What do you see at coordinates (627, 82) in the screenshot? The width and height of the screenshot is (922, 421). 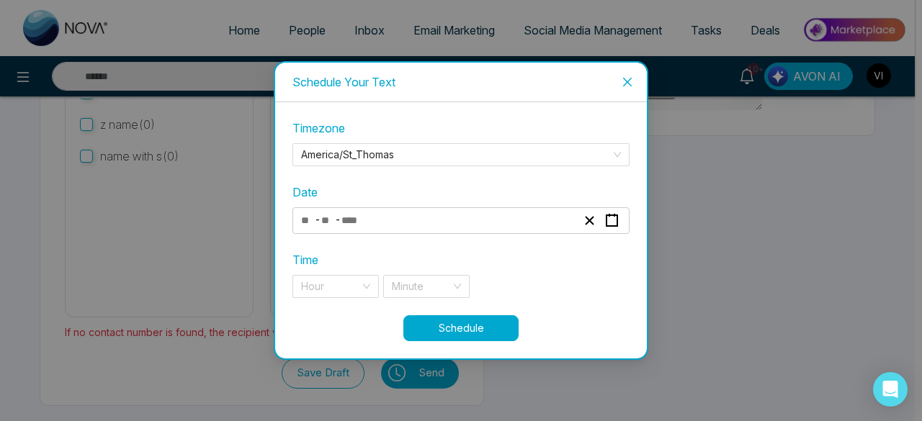 I see `button: Close` at bounding box center [627, 82].